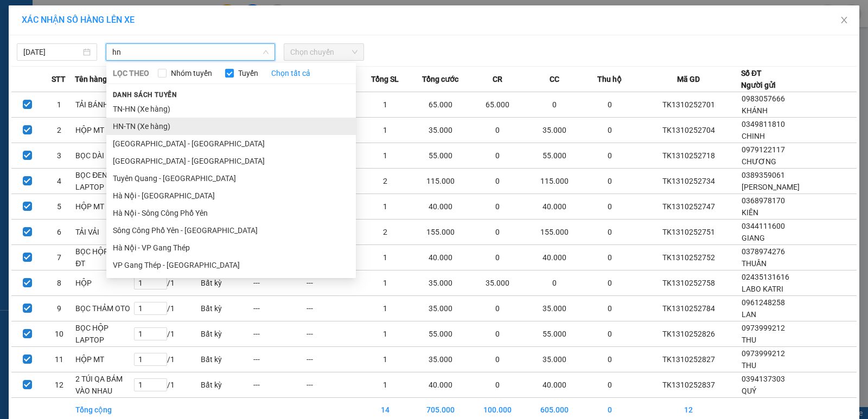  I want to click on td: TK1310252734, so click(689, 181).